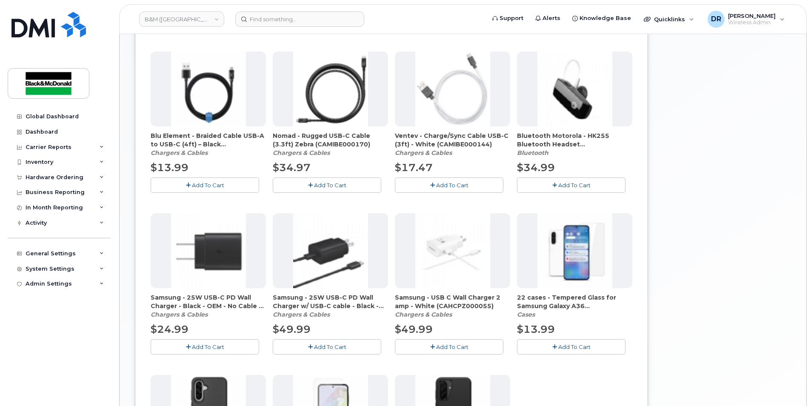 This screenshot has width=811, height=406. What do you see at coordinates (208, 302) in the screenshot?
I see `span: Samsung - 25W USB-C PD Wall Charger - Black - OEM - No Cable - (CAHCPZ000081)` at bounding box center [208, 302].